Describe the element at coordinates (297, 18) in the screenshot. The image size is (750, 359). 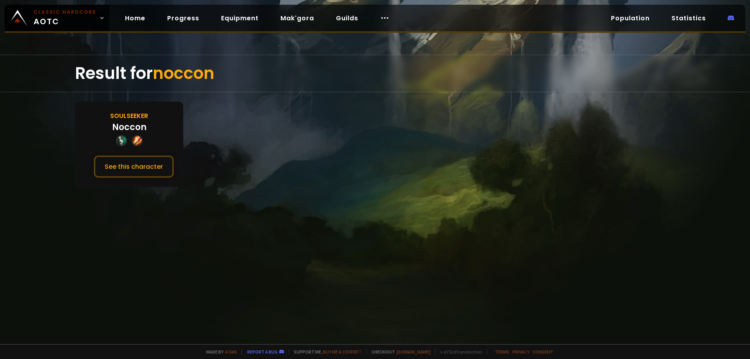
I see `a: Mak'gora` at that location.